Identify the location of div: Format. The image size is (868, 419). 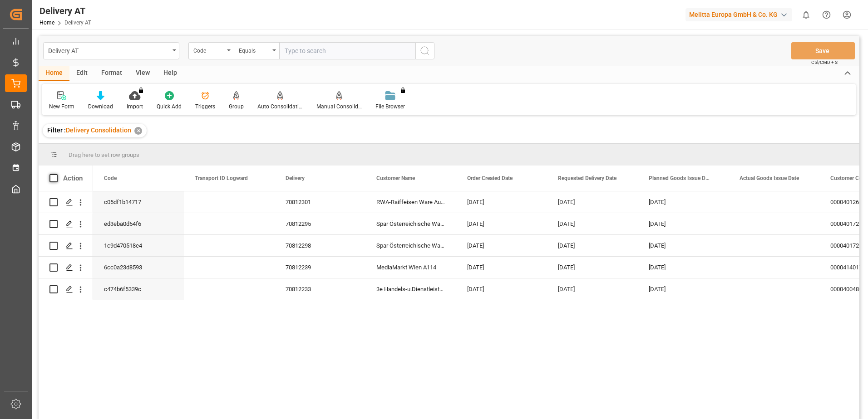
(112, 74).